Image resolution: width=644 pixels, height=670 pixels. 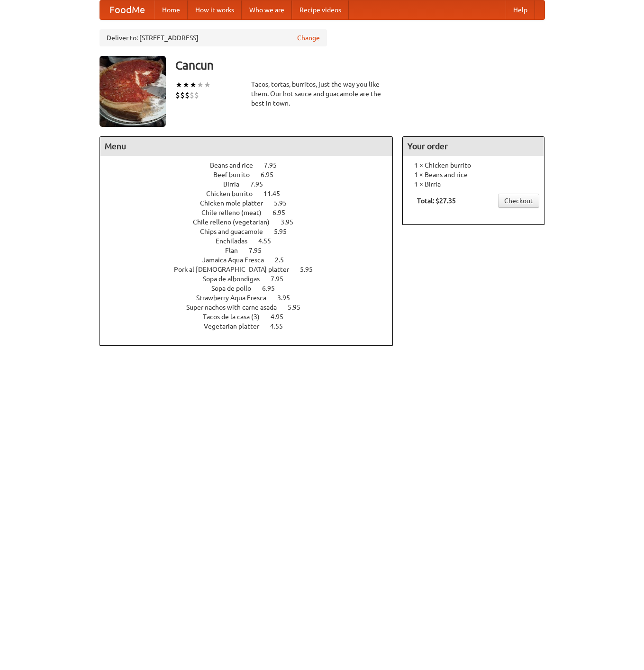 What do you see at coordinates (234, 194) in the screenshot?
I see `span: Chicken burrito` at bounding box center [234, 194].